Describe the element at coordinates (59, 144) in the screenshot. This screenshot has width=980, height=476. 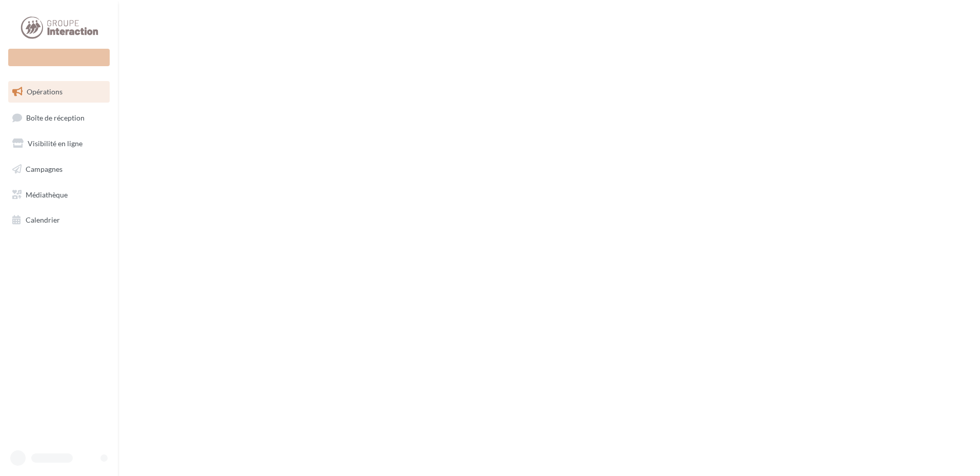
I see `a: Visibilité en ligne` at that location.